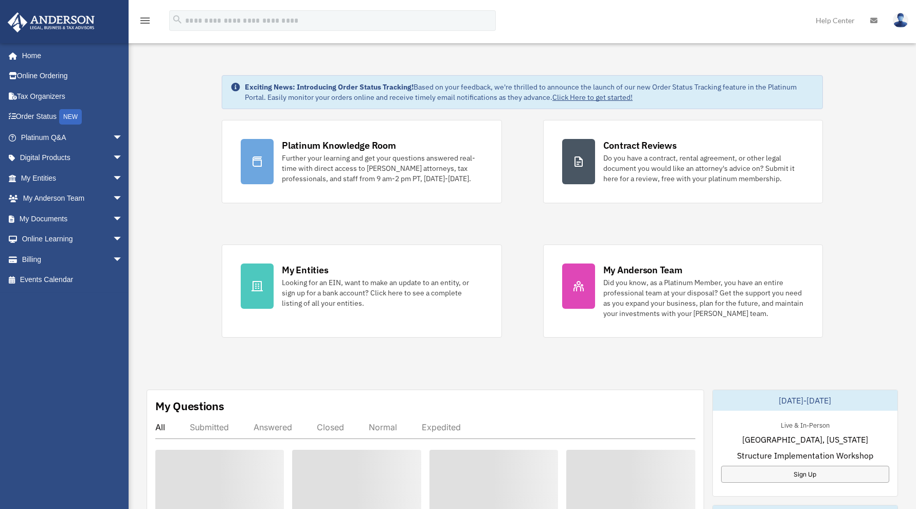  I want to click on a: Platinum Knowledge Room Further your learning and get your questions answered real-time with dire..., so click(362, 162).